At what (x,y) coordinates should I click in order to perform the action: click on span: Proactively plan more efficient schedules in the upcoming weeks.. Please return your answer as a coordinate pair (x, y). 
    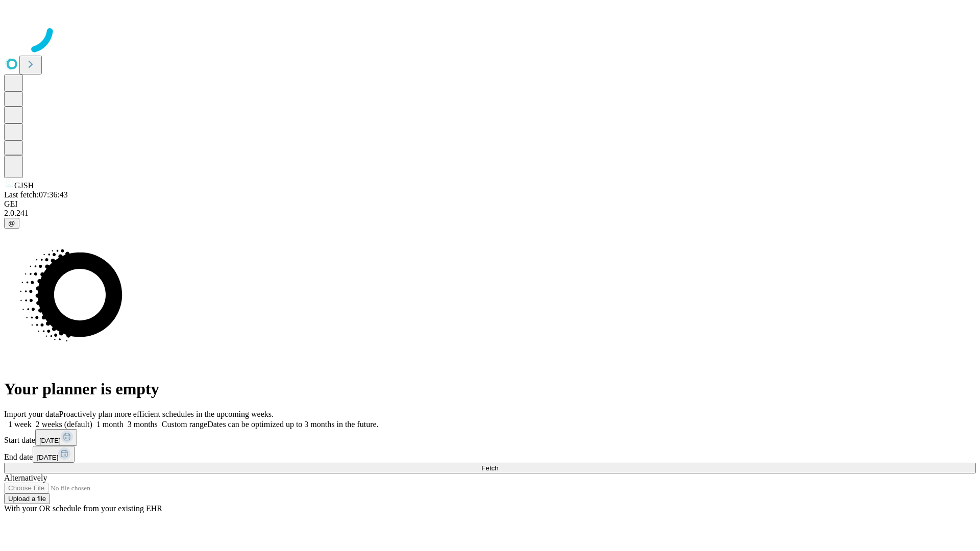
    Looking at the image, I should click on (166, 414).